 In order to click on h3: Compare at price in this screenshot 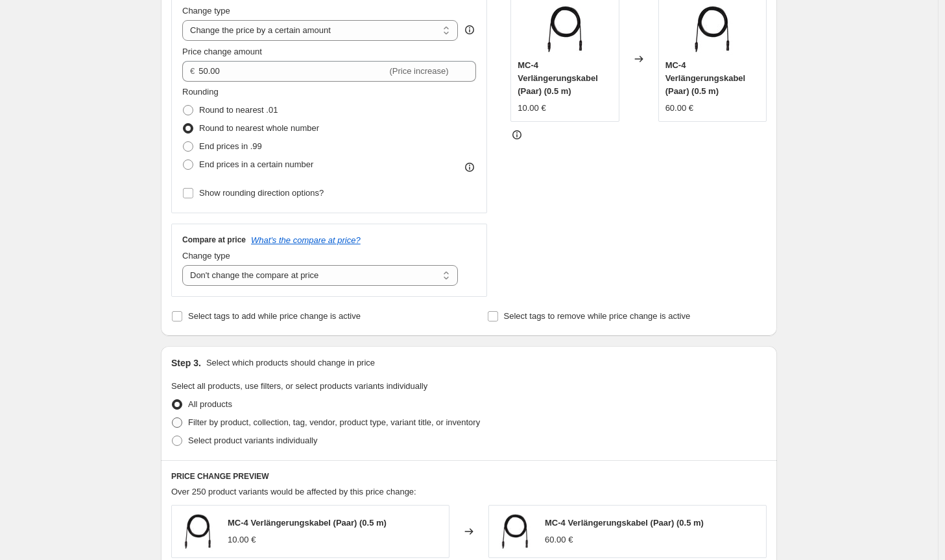, I will do `click(214, 240)`.